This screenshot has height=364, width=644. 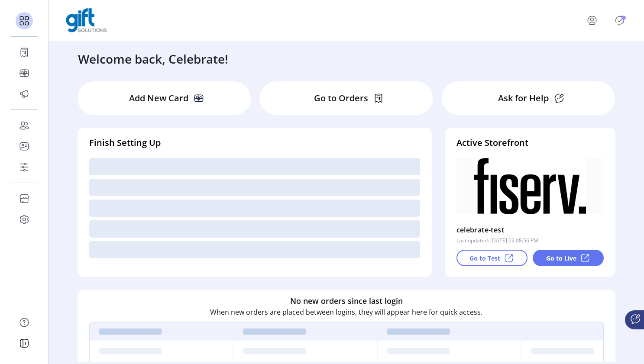 What do you see at coordinates (86, 20) in the screenshot?
I see `img: logo` at bounding box center [86, 20].